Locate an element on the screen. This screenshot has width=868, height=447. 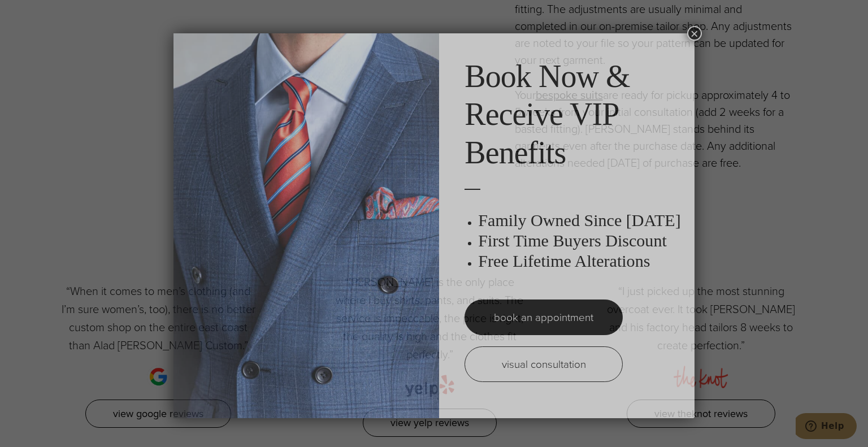
a: visual consultation is located at coordinates (544, 364).